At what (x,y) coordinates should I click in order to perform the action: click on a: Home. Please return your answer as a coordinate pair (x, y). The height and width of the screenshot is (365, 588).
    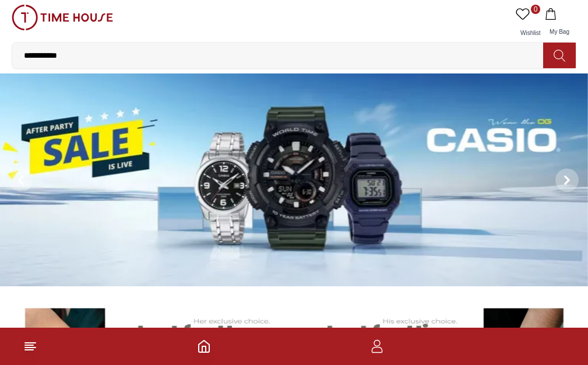
    Looking at the image, I should click on (204, 347).